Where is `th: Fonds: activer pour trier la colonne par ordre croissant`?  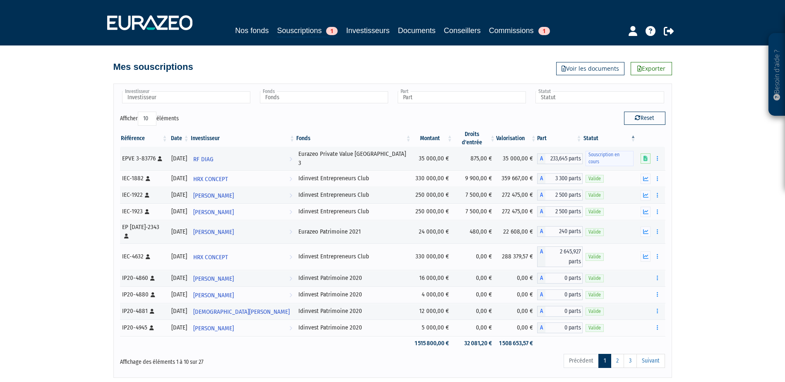 th: Fonds: activer pour trier la colonne par ordre croissant is located at coordinates (353, 139).